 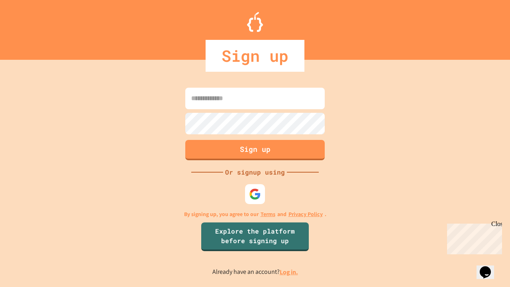 What do you see at coordinates (289, 272) in the screenshot?
I see `a: Log in.` at bounding box center [289, 272].